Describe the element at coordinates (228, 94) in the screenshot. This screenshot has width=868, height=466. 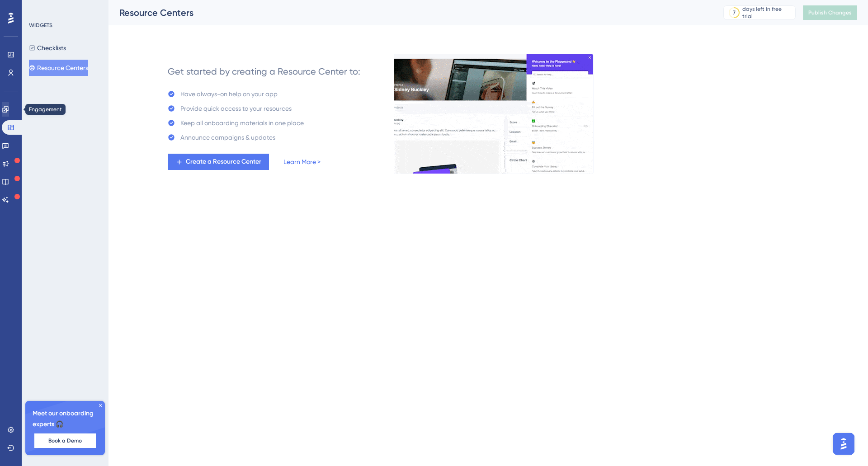
I see `div: Have always-on help on your app` at that location.